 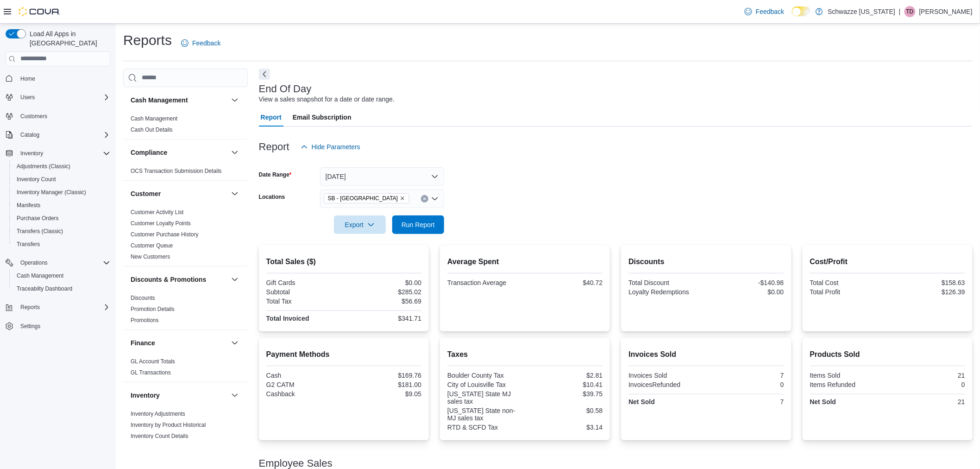 I want to click on button: Home, so click(x=58, y=78).